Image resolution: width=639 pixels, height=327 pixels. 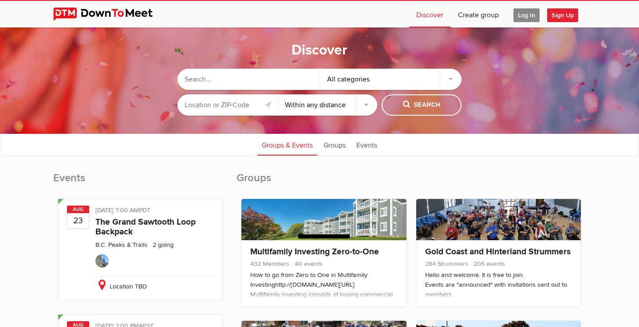 What do you see at coordinates (140, 183) in the screenshot?
I see `h2: Events` at bounding box center [140, 183].